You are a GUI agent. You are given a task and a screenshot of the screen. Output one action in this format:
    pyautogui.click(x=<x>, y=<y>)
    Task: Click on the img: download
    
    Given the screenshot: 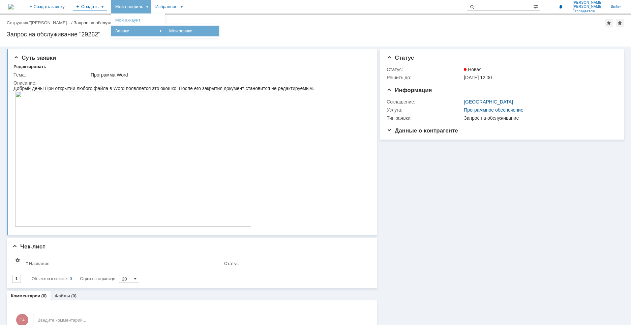 What is the action you would take?
    pyautogui.click(x=120, y=73)
    